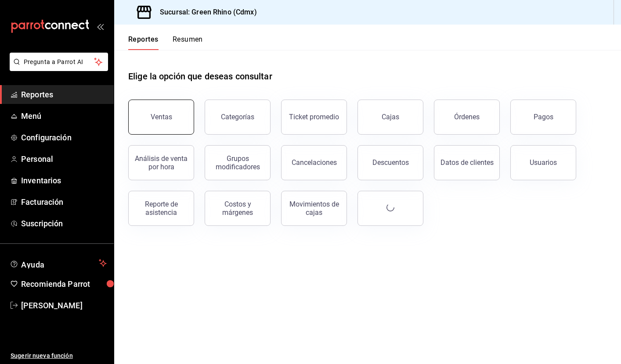 This screenshot has width=621, height=364. Describe the element at coordinates (58, 263) in the screenshot. I see `span: Ayuda` at that location.